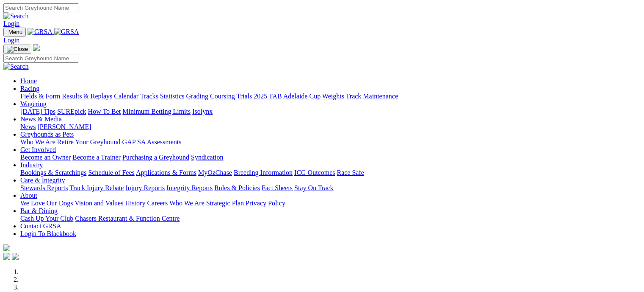 The height and width of the screenshot is (292, 644). I want to click on a: Minimum Betting Limits, so click(156, 111).